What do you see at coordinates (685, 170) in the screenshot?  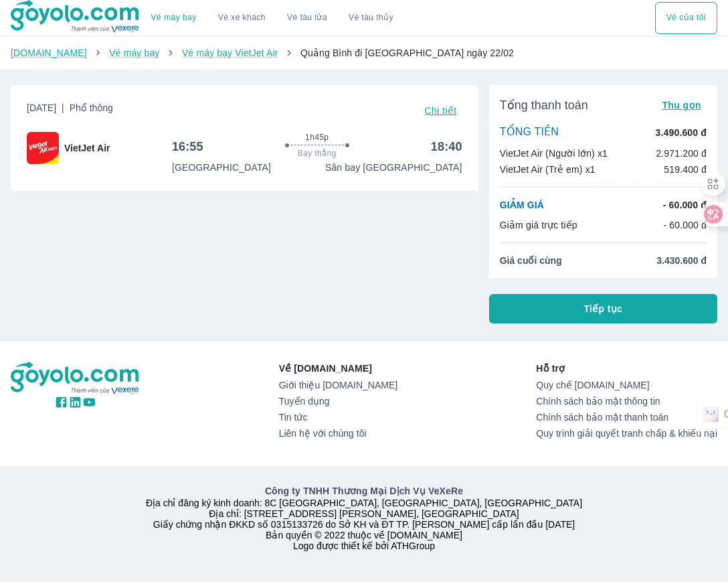 I see `p: 519.400 đ` at bounding box center [685, 170].